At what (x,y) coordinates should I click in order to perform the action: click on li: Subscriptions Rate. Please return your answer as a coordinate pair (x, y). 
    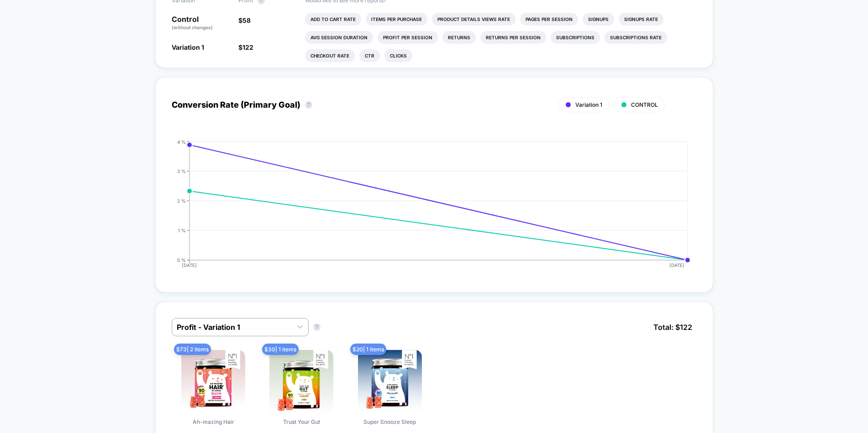
    Looking at the image, I should click on (636, 37).